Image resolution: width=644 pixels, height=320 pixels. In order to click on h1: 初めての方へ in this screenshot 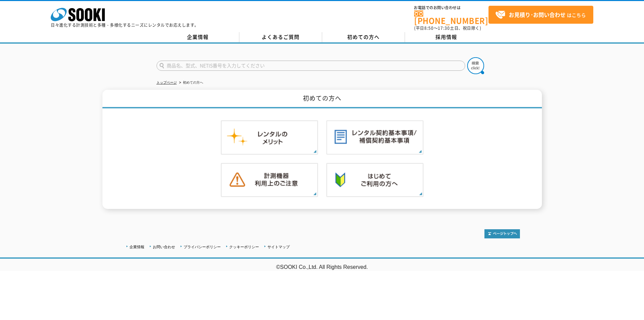, I will do `click(322, 99)`.